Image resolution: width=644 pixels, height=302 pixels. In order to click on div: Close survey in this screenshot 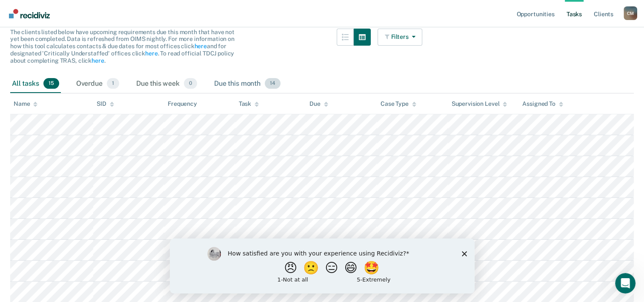, I will do `click(294, 16)`.